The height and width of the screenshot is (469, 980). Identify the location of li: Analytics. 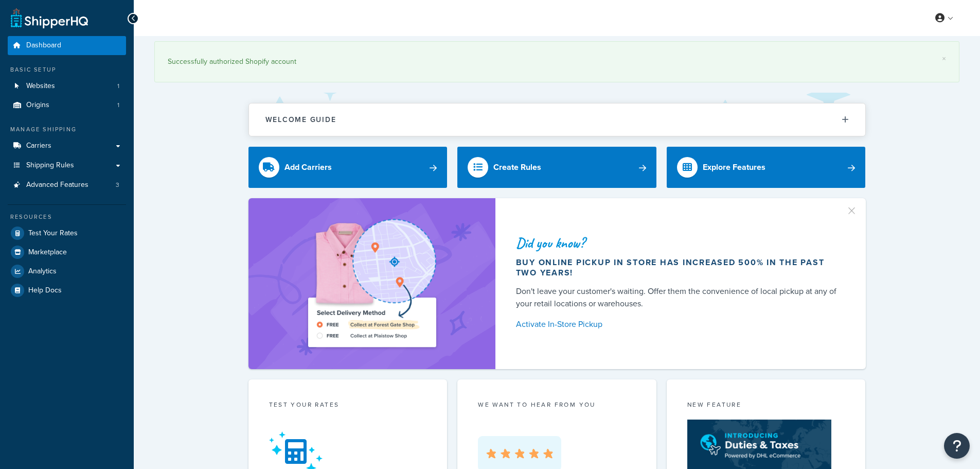
(67, 271).